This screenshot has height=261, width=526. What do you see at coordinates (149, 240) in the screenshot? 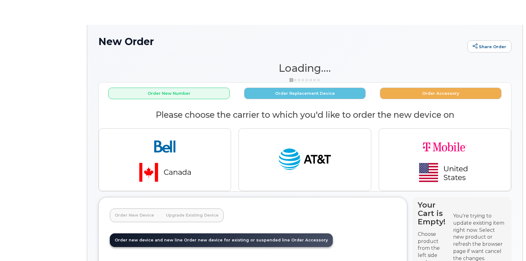
I see `span: Order new device and new line` at bounding box center [149, 240].